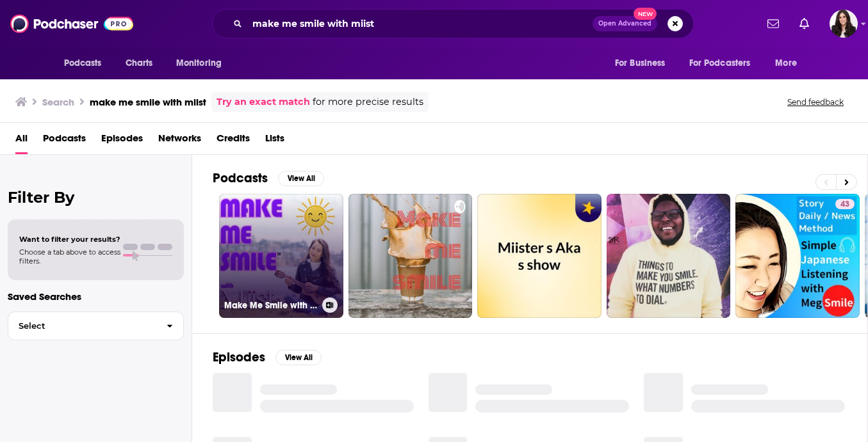 The image size is (868, 442). Describe the element at coordinates (367, 102) in the screenshot. I see `span: for more precise results` at that location.